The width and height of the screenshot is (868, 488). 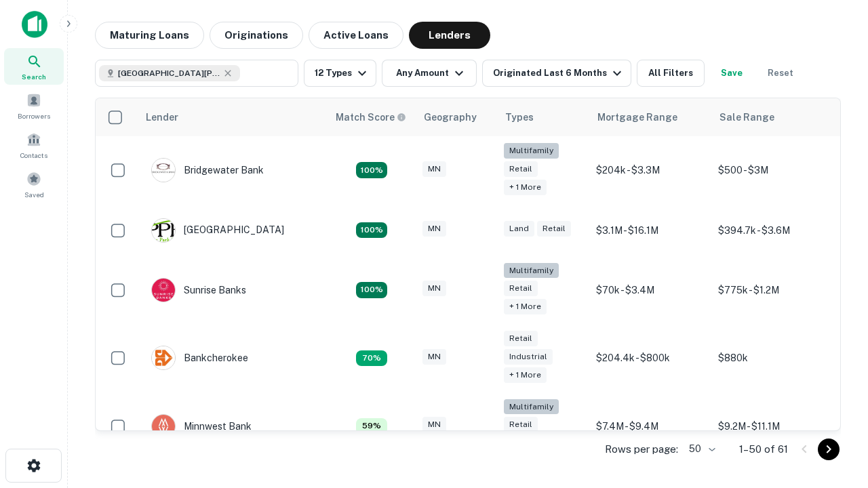 I want to click on div: Bridgewater Bank, so click(x=207, y=170).